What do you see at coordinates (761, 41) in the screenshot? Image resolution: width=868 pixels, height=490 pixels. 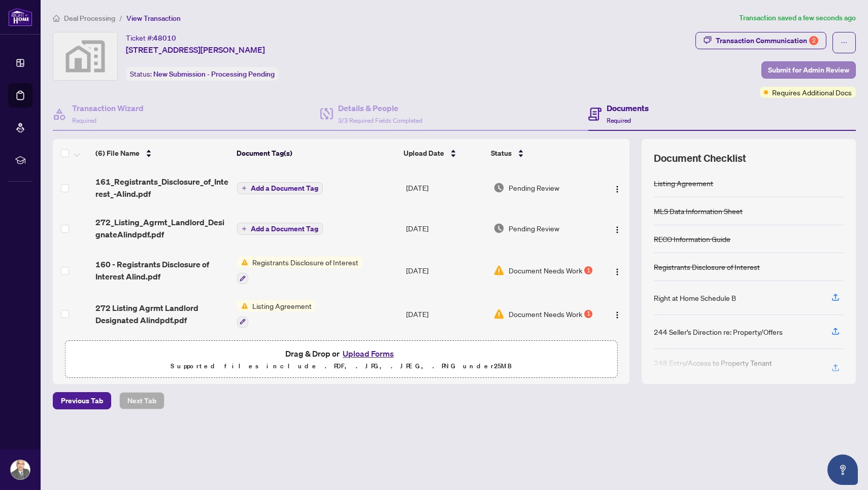 I see `button: Transaction Communication2` at bounding box center [761, 41].